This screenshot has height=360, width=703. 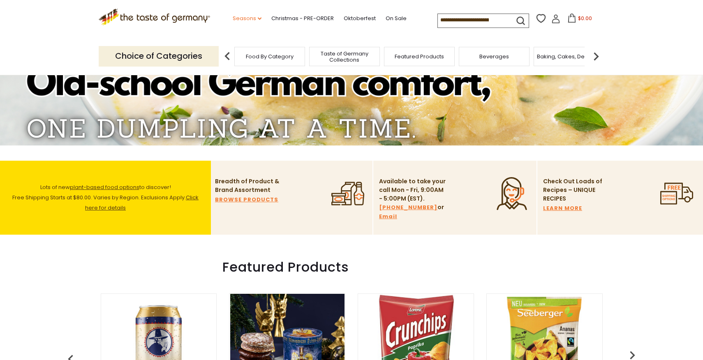 What do you see at coordinates (419, 56) in the screenshot?
I see `a: Featured Products` at bounding box center [419, 56].